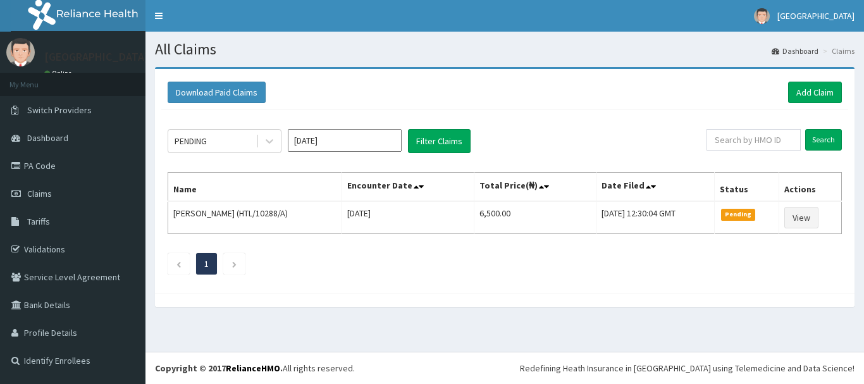 This screenshot has width=864, height=384. What do you see at coordinates (47, 138) in the screenshot?
I see `span: Dashboard` at bounding box center [47, 138].